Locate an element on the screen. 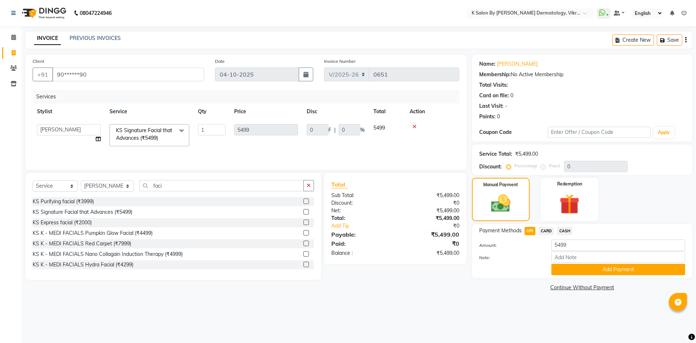 This screenshot has width=696, height=343. div: Services is located at coordinates (249, 96).